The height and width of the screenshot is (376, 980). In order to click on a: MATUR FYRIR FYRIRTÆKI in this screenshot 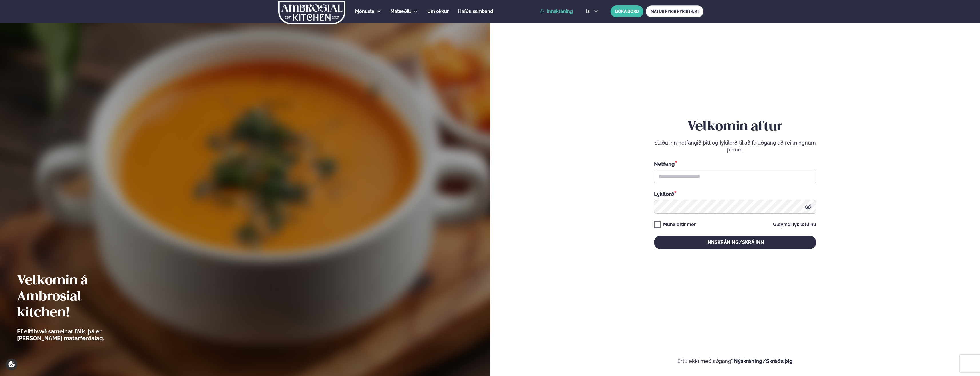, I will do `click(675, 11)`.